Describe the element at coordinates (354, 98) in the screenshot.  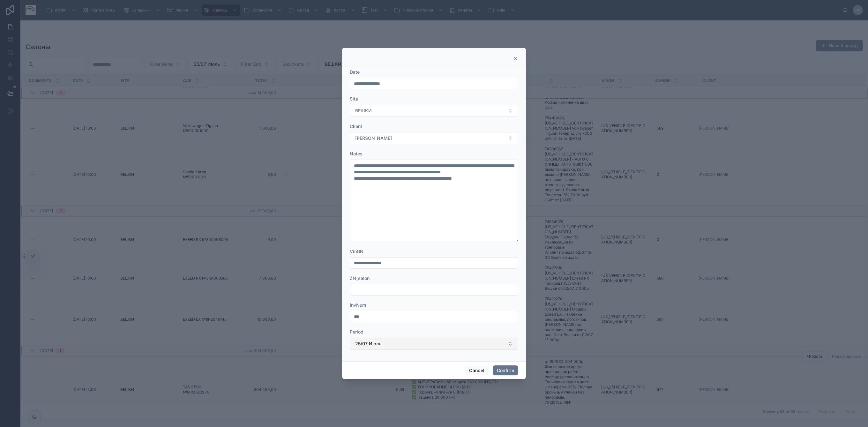
I see `span: Site` at that location.